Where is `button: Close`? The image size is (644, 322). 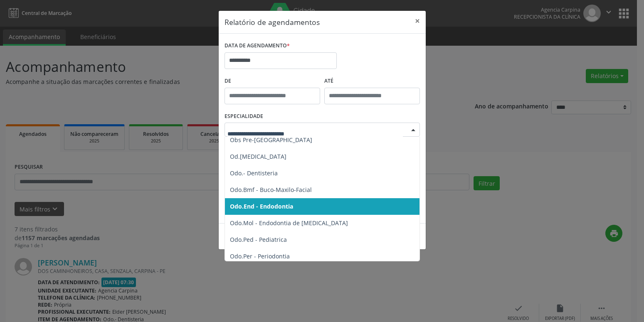
button: Close is located at coordinates (417, 21).